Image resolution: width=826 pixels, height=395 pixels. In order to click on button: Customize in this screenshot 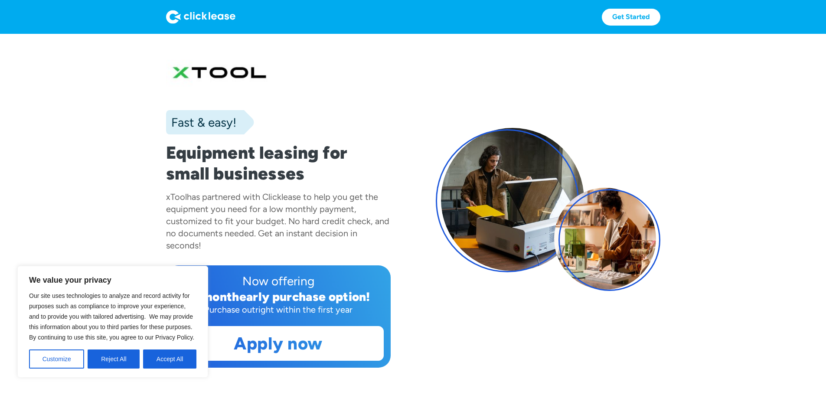, I will do `click(56, 359)`.